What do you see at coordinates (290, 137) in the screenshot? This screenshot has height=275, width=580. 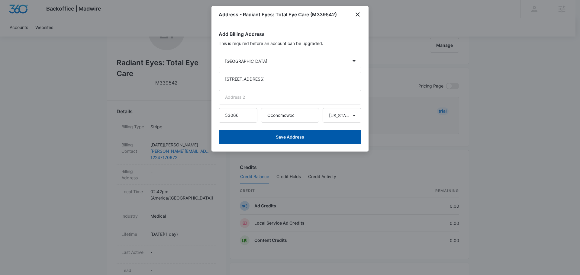 I see `button: Save Address` at bounding box center [290, 137].